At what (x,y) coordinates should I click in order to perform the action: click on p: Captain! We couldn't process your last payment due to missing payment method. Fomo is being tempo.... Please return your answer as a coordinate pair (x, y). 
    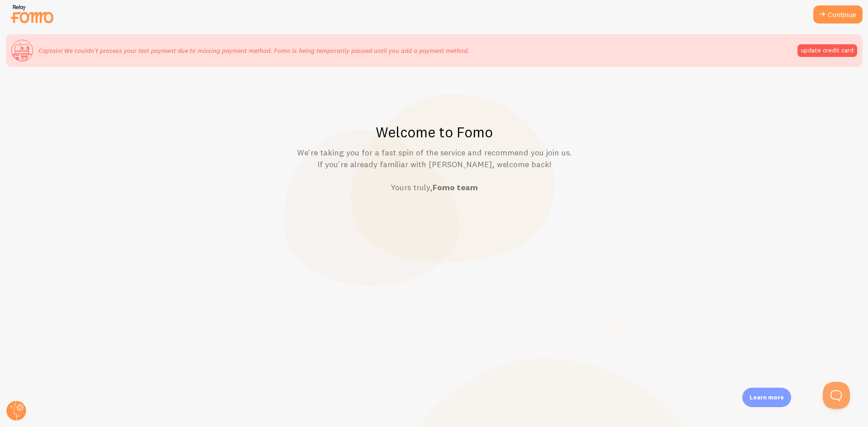
    Looking at the image, I should click on (253, 51).